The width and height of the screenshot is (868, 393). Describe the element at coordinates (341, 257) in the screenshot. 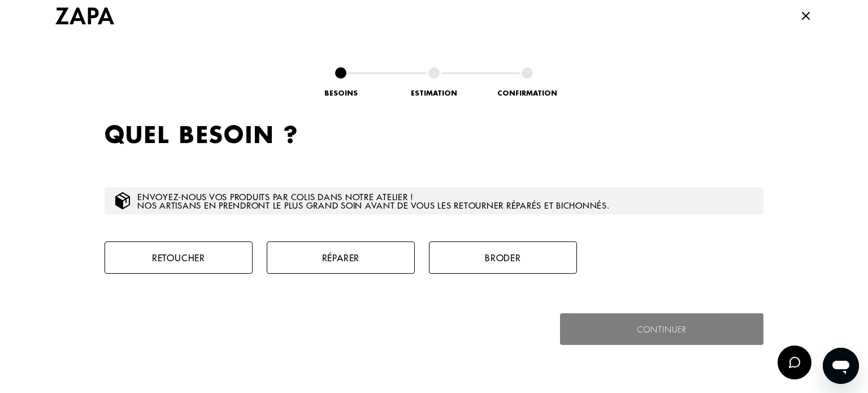

I see `button: Réparer` at that location.